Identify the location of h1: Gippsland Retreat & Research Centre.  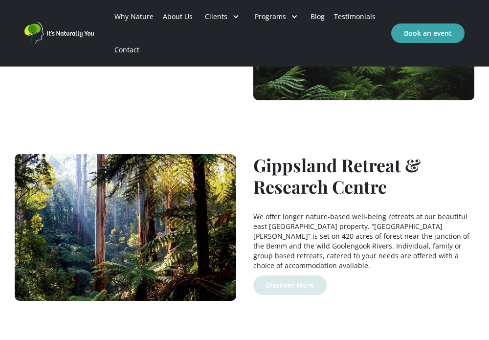
(364, 175).